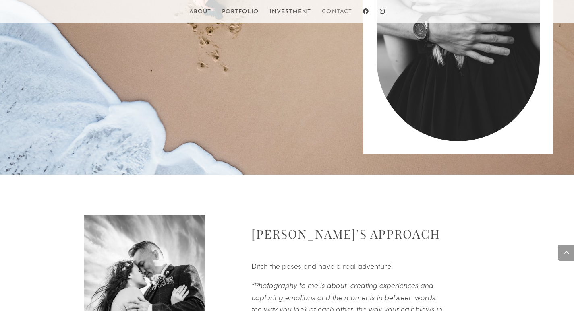  What do you see at coordinates (290, 16) in the screenshot?
I see `a: Investment` at bounding box center [290, 16].